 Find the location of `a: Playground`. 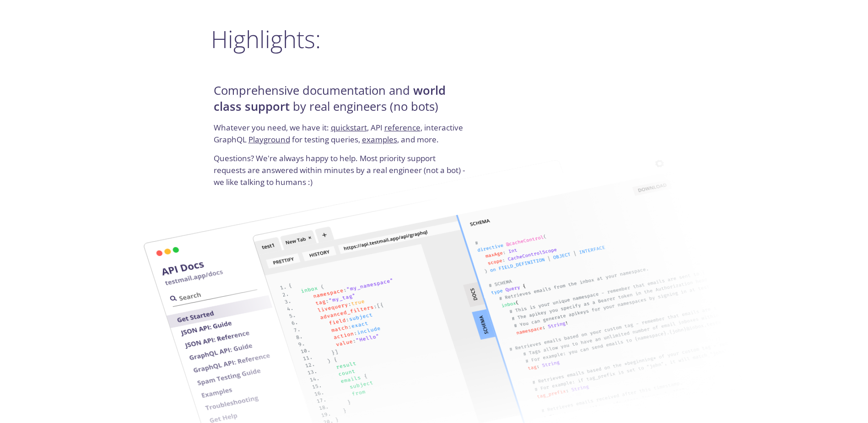

a: Playground is located at coordinates (269, 139).